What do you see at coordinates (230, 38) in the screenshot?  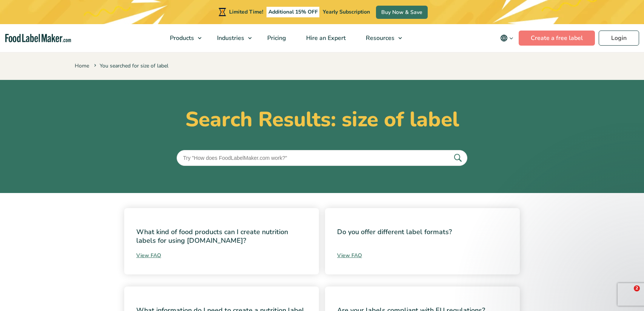 I see `span: Industries` at bounding box center [230, 38].